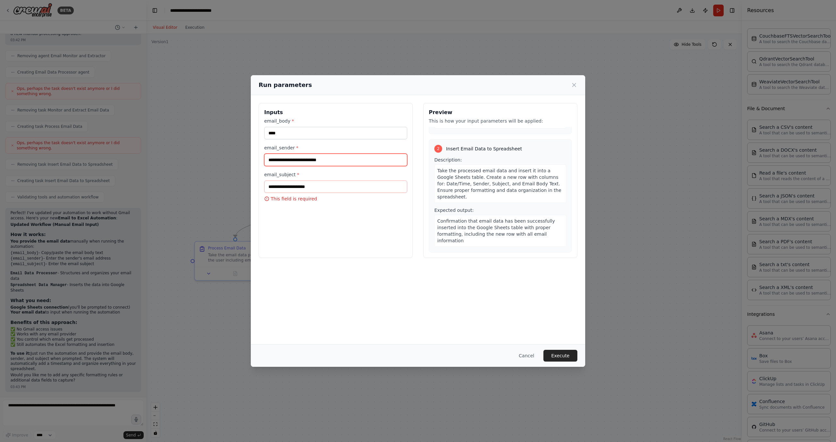  What do you see at coordinates (336, 199) in the screenshot?
I see `p: This field is required` at bounding box center [336, 199].